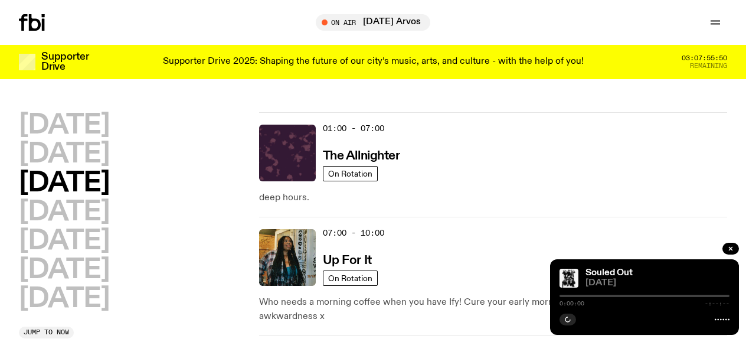 Image resolution: width=746 pixels, height=342 pixels. Describe the element at coordinates (354, 233) in the screenshot. I see `span: 07:00 - 10:00` at that location.